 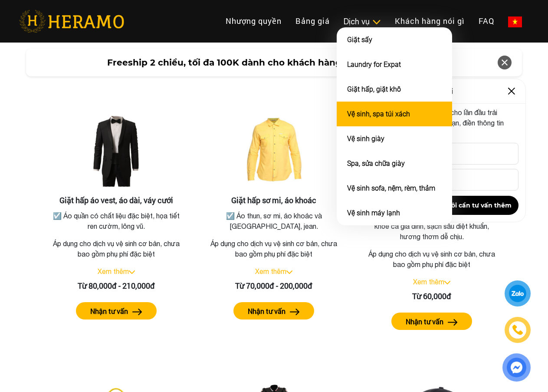 What do you see at coordinates (116, 152) in the screenshot?
I see `img: Giặt hấp áo vest, áo dài, váy cưới` at bounding box center [116, 152].